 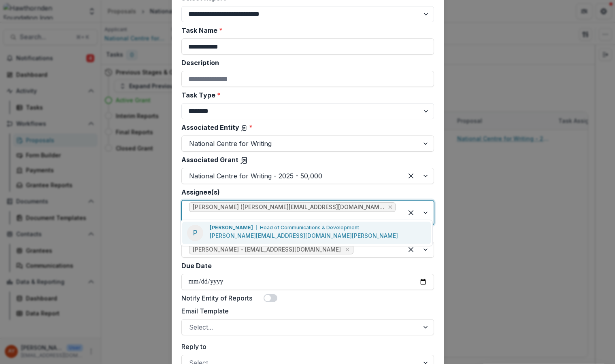 What do you see at coordinates (305, 95) in the screenshot?
I see `label: Task Type` at bounding box center [305, 95].